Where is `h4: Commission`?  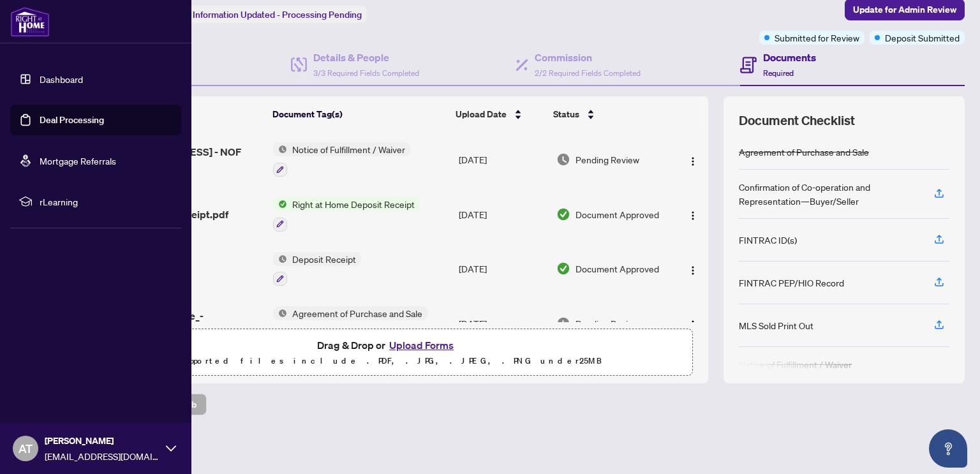
h4: Commission is located at coordinates (588, 57).